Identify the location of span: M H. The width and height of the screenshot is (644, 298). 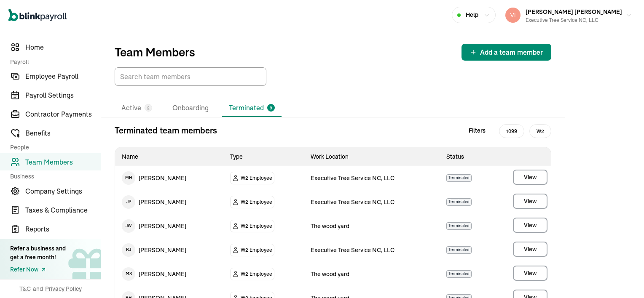
(129, 178).